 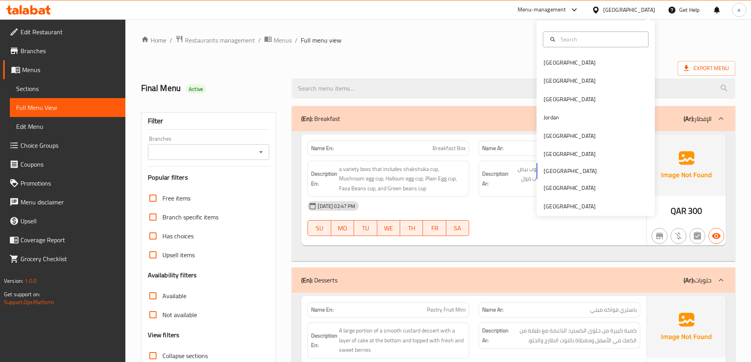 What do you see at coordinates (64, 183) in the screenshot?
I see `a: Promotions` at bounding box center [64, 183].